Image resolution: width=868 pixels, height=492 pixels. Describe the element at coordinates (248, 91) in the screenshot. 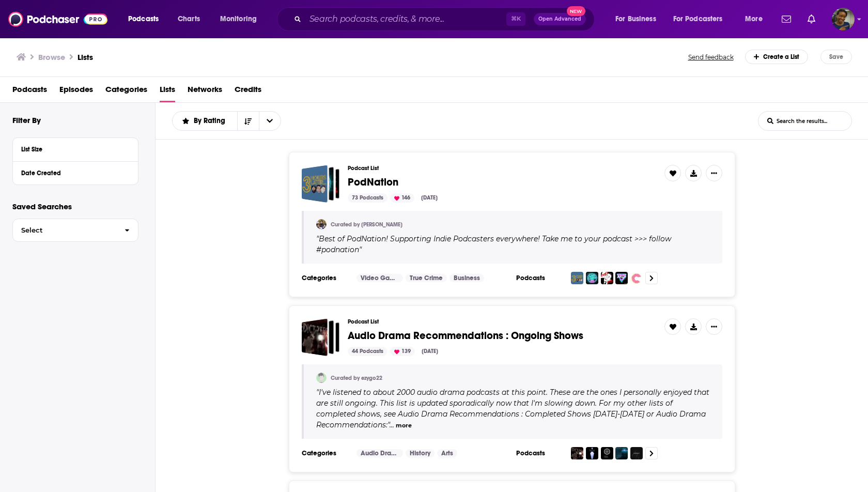

I see `span: Credits` at that location.